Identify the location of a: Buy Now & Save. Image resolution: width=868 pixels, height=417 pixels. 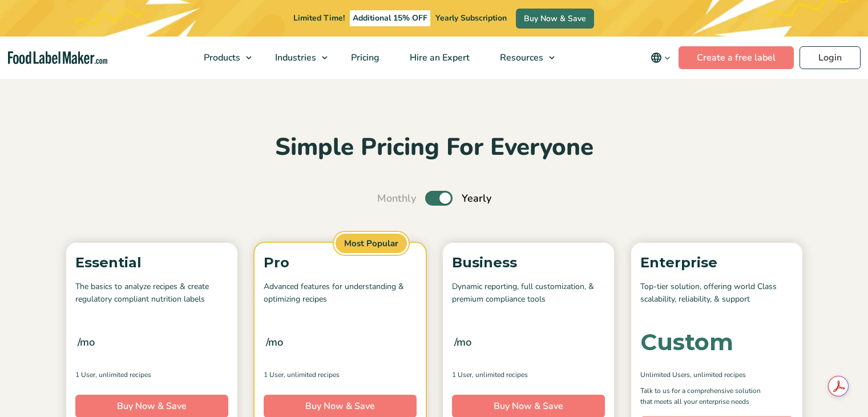
(555, 18).